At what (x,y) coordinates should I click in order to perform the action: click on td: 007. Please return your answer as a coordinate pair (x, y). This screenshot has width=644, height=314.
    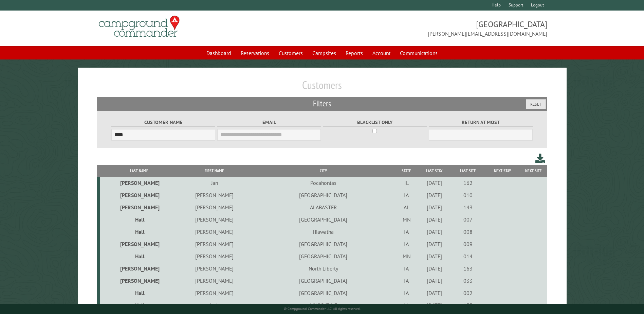
    Looking at the image, I should click on (468, 220).